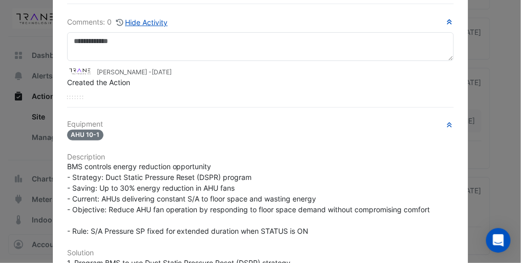 This screenshot has height=263, width=521. I want to click on button: Hide Activity, so click(142, 22).